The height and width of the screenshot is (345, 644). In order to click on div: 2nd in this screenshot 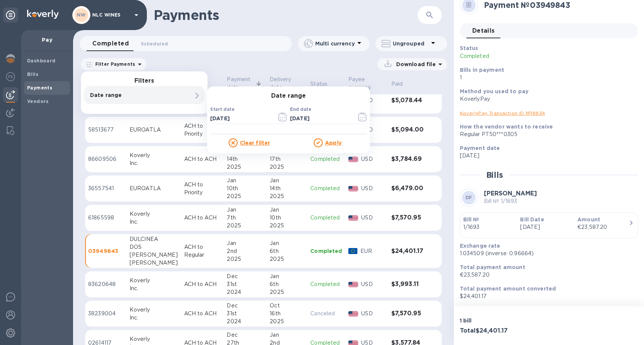, I will do `click(245, 251)`.